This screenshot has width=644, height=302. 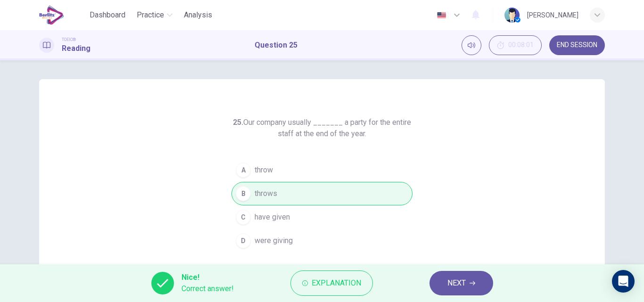 I want to click on div: Hide, so click(x=515, y=45).